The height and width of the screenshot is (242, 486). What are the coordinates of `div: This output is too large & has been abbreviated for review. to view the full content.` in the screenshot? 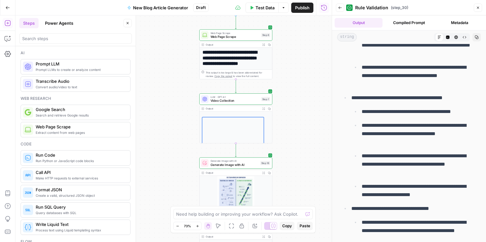 It's located at (238, 74).